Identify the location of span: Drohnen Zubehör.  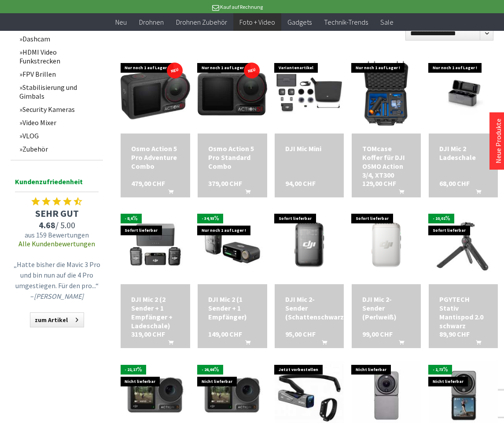
(202, 22).